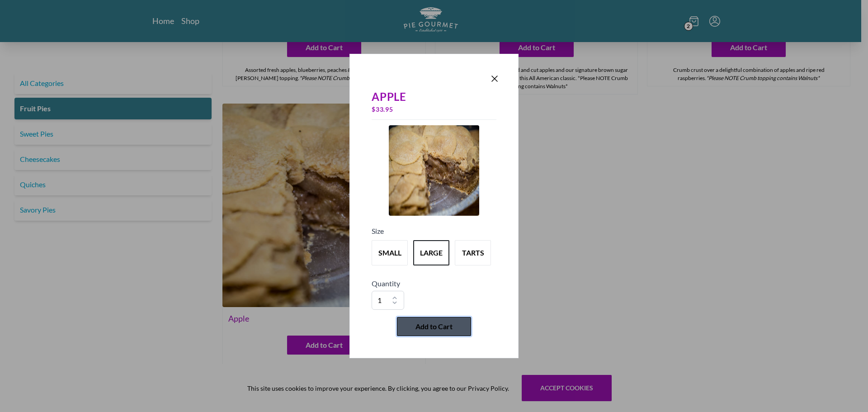  What do you see at coordinates (434, 96) in the screenshot?
I see `div: Apple` at bounding box center [434, 96].